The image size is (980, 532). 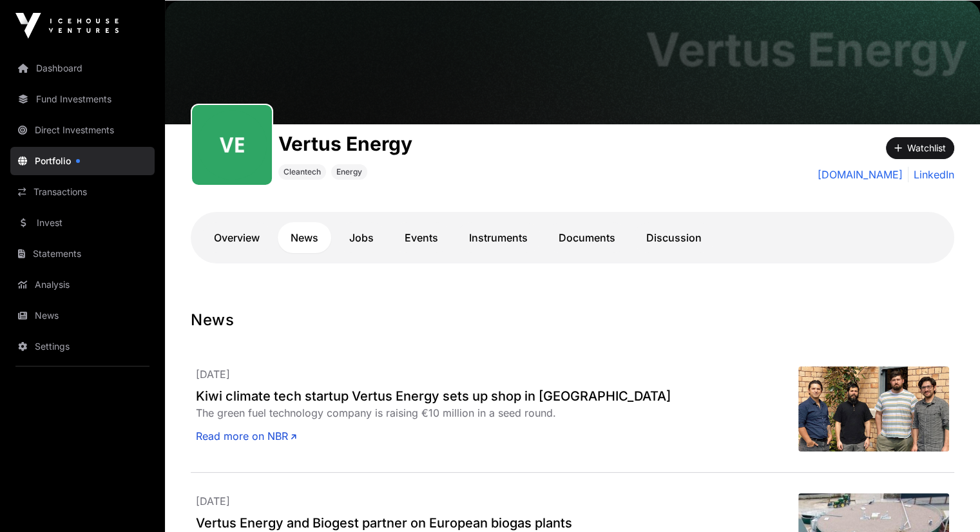 I want to click on img: vertus-energy300.png, so click(x=232, y=145).